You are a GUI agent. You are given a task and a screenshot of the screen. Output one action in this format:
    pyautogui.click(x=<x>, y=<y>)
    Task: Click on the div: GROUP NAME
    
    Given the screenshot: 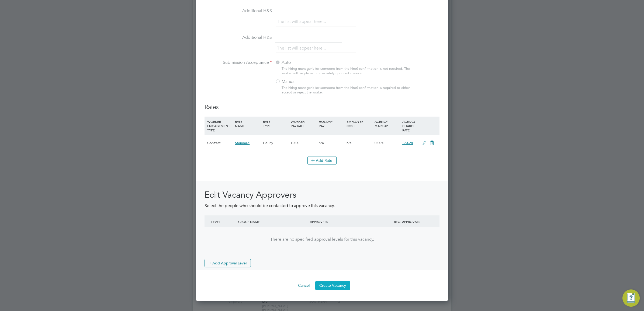 What is the action you would take?
    pyautogui.click(x=273, y=222)
    